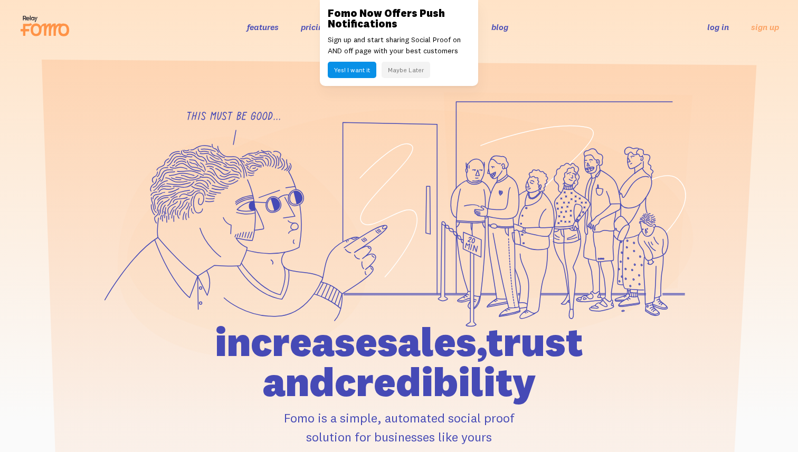  Describe the element at coordinates (399, 427) in the screenshot. I see `p: Fomo is a simple, automated social proof solution for businesses like yours` at that location.